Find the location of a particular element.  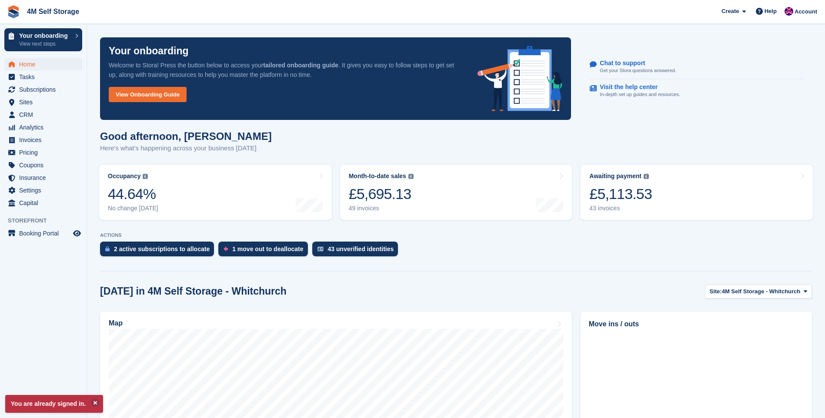

span: CRM is located at coordinates (45, 115).